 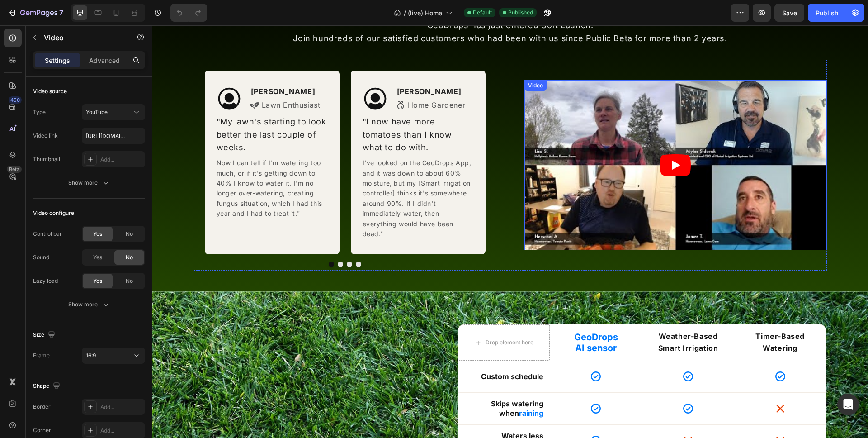 What do you see at coordinates (189, 12) in the screenshot?
I see `div: Undo/Redo` at bounding box center [189, 12].